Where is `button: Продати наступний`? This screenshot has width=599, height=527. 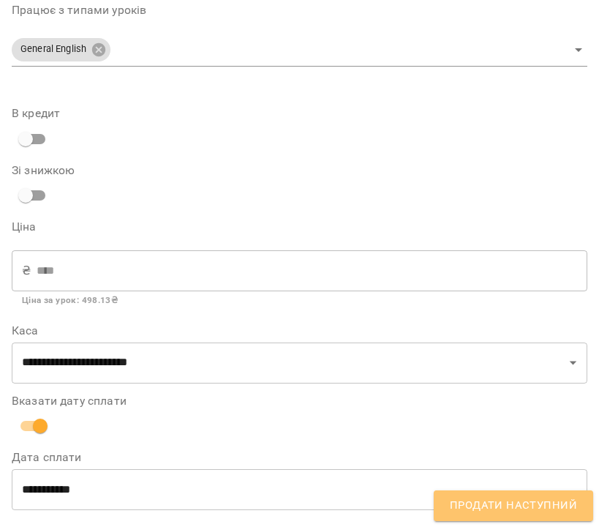 button: Продати наступний is located at coordinates (514, 506).